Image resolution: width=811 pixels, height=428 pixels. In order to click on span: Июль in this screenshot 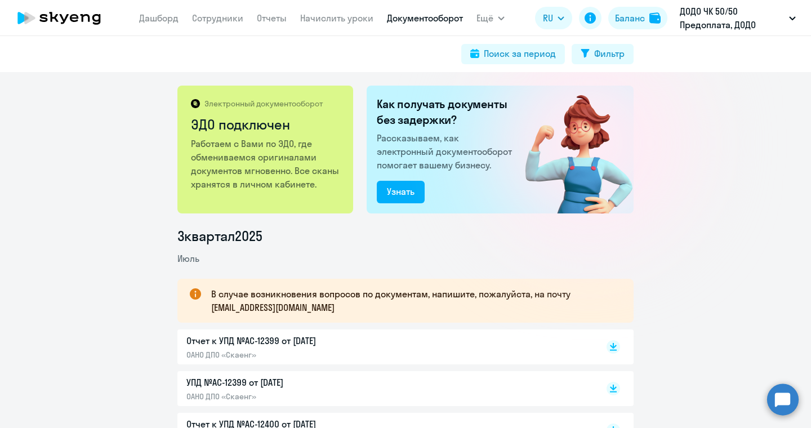, I will do `click(188, 258)`.